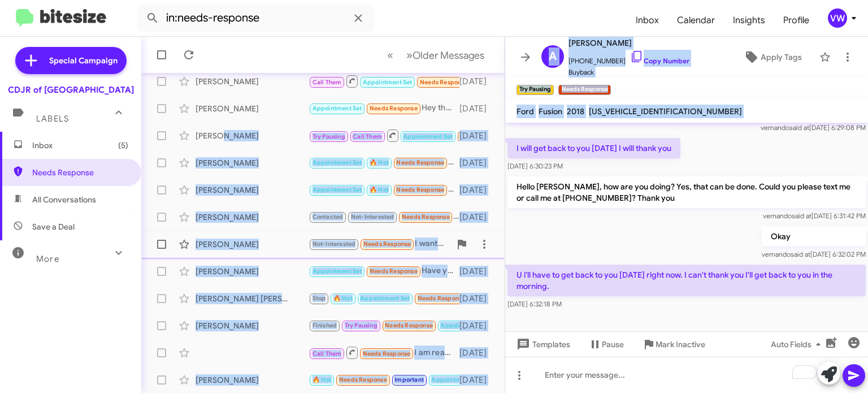 This screenshot has width=868, height=393. What do you see at coordinates (838, 18) in the screenshot?
I see `div: vw` at bounding box center [838, 18].